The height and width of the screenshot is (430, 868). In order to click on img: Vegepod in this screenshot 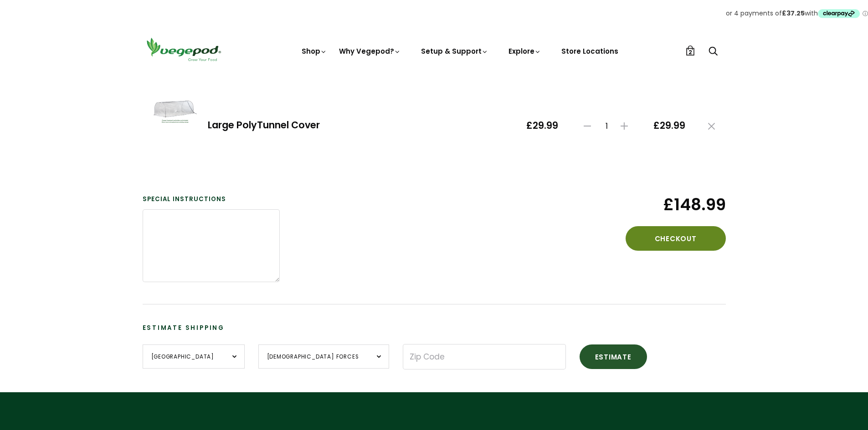, I will do `click(183, 49)`.